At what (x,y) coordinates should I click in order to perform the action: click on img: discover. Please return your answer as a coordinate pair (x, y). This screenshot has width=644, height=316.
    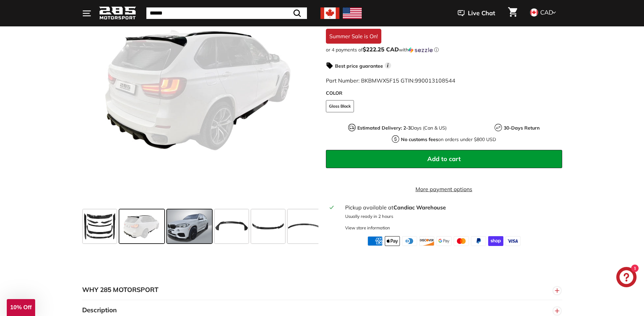
    Looking at the image, I should click on (427, 241).